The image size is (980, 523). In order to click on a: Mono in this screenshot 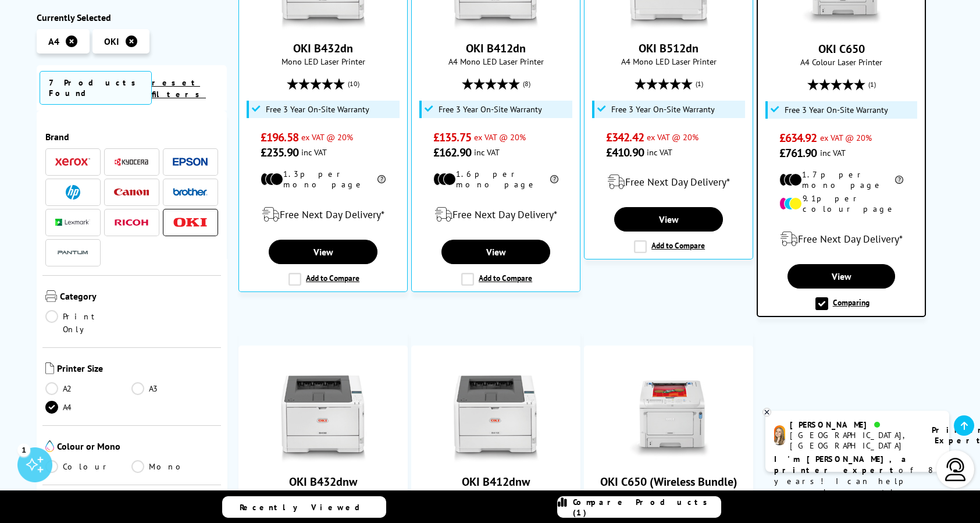, I will do `click(175, 466)`.